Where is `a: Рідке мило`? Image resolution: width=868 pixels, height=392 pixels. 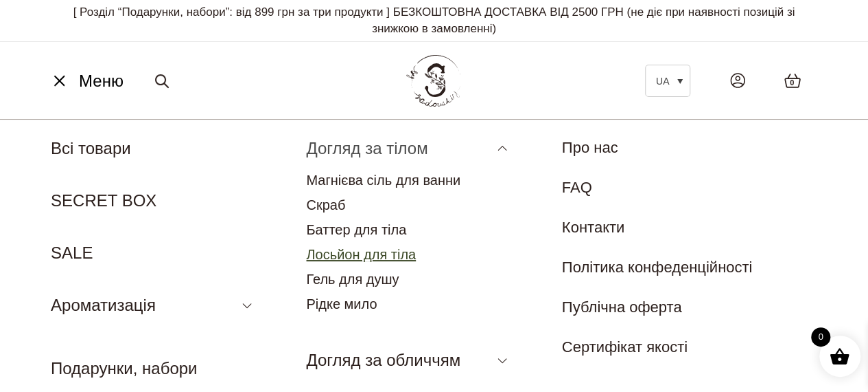
a: Рідке мило is located at coordinates (341, 304).